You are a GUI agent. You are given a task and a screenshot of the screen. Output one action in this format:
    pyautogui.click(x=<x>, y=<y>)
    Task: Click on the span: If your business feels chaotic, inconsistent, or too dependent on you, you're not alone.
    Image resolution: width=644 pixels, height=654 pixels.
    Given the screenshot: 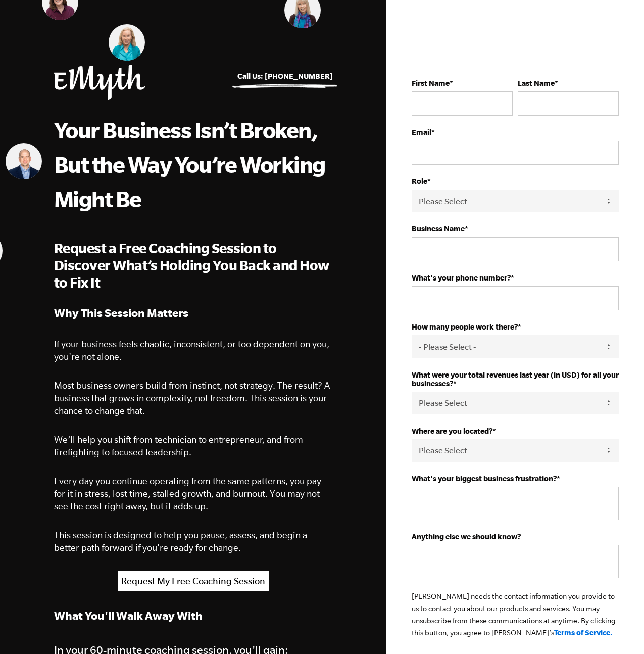 What is the action you would take?
    pyautogui.click(x=192, y=350)
    